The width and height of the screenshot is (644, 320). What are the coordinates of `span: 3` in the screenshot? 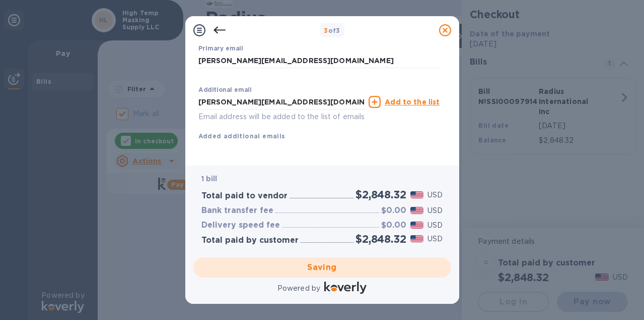 It's located at (325, 30).